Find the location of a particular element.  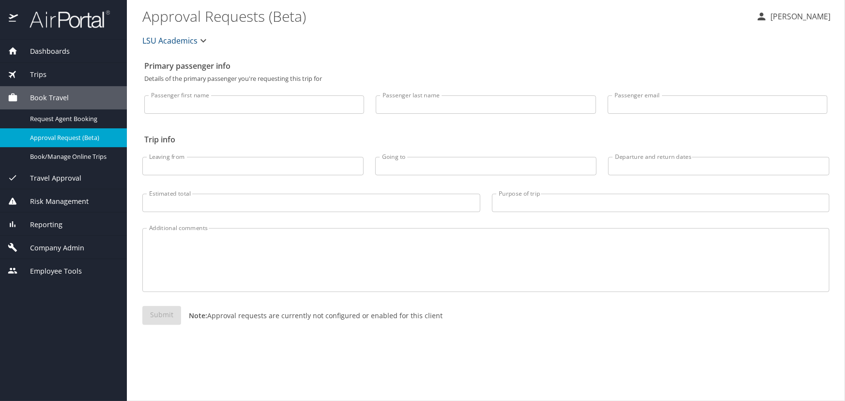

img: airportal-logo.png is located at coordinates (64, 19).